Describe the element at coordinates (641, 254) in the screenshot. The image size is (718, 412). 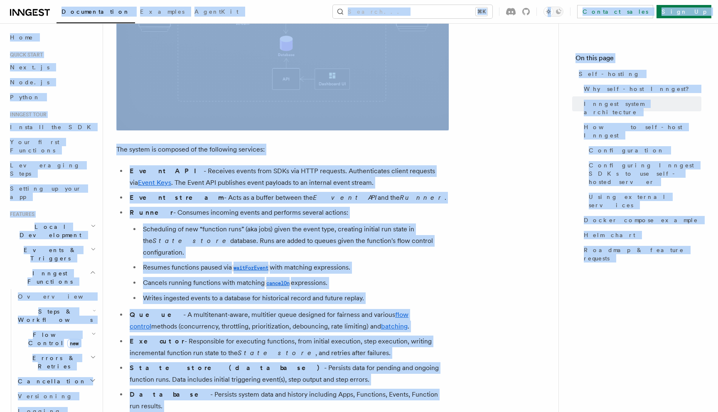
I see `a: Roadmap & feature requests` at that location.